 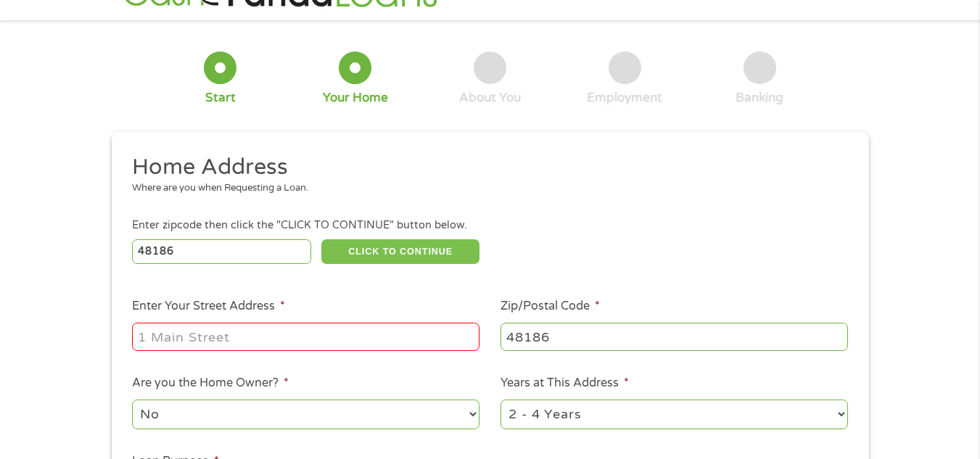 What do you see at coordinates (221, 98) in the screenshot?
I see `div: Start` at bounding box center [221, 98].